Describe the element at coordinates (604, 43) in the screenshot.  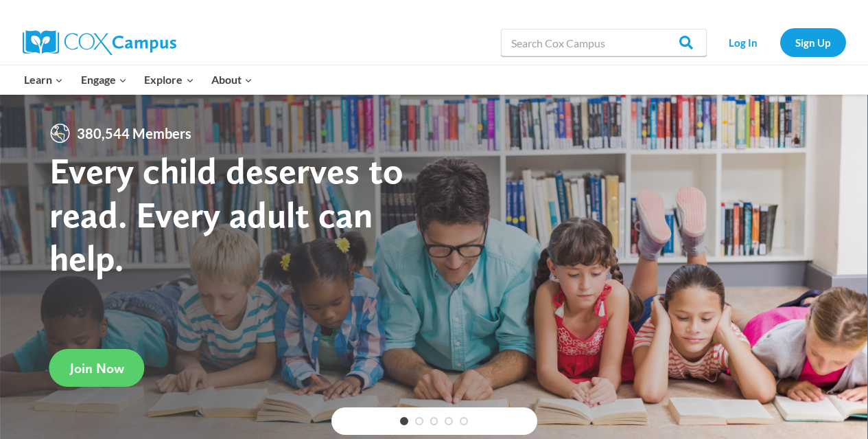
I see `input: Search Cox Campus` at that location.